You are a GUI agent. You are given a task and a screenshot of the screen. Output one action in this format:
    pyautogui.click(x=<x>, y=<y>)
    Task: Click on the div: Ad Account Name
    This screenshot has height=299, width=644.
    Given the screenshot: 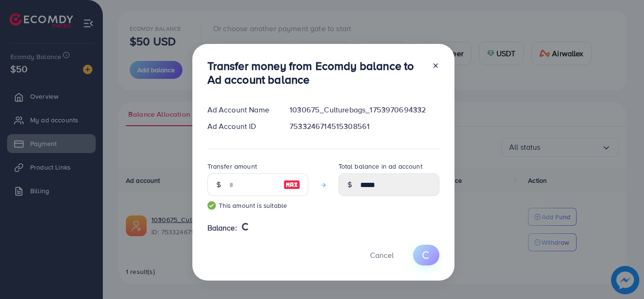 What is the action you would take?
    pyautogui.click(x=241, y=110)
    